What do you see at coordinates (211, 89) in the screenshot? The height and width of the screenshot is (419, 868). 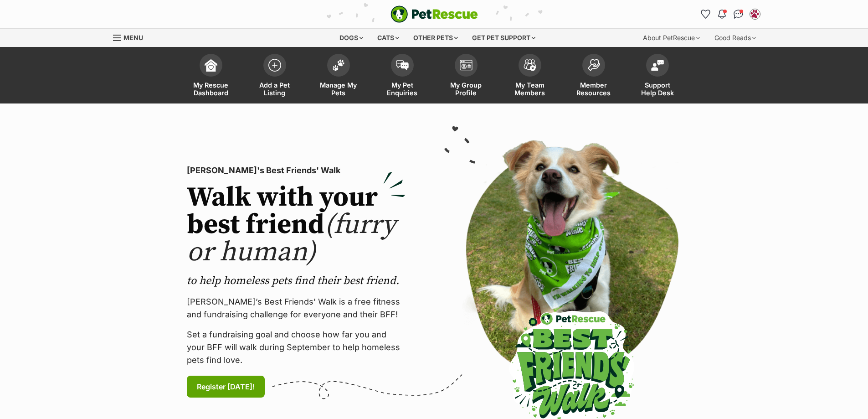 I see `span: My Rescue Dashboard` at bounding box center [211, 89].